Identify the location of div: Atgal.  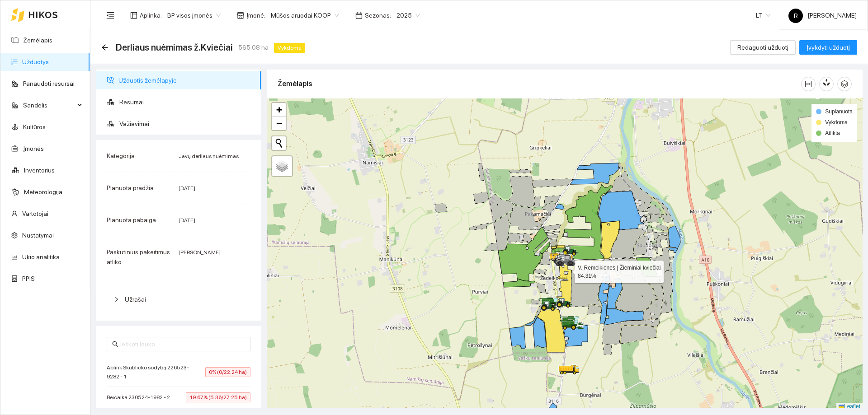
(105, 47).